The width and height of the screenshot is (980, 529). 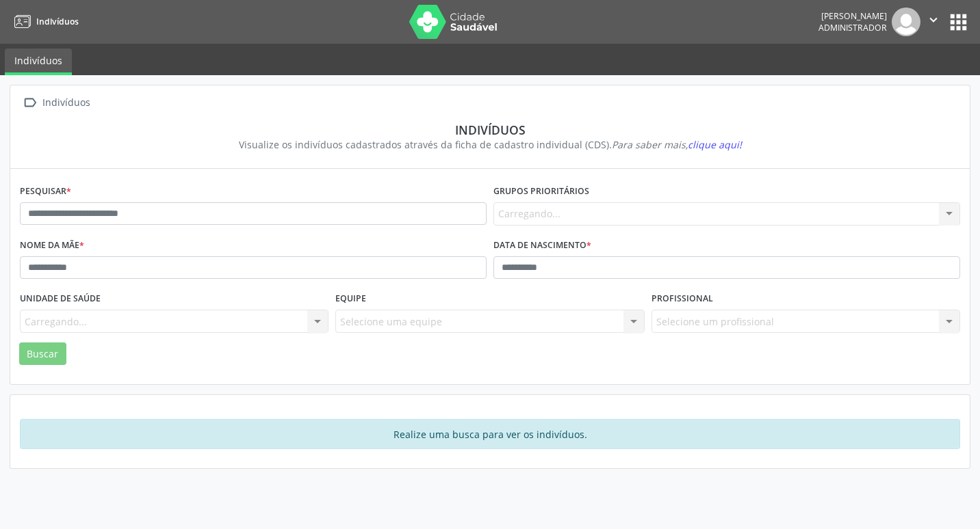 What do you see at coordinates (677, 145) in the screenshot?
I see `i: Para saber mais,` at bounding box center [677, 145].